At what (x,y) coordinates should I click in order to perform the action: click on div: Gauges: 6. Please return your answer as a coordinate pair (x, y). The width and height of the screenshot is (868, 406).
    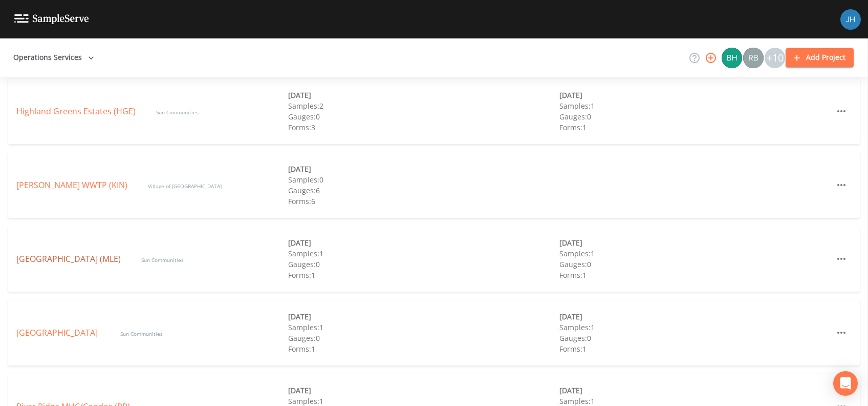
    Looking at the image, I should click on (424, 190).